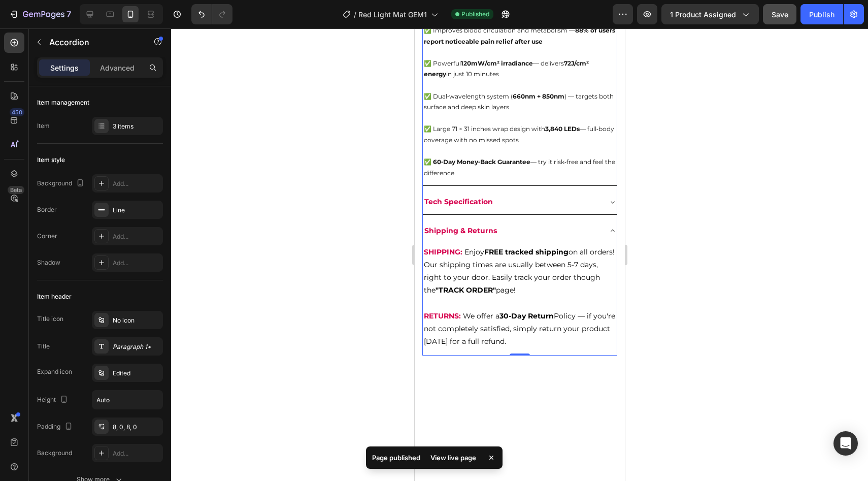  I want to click on button: 7, so click(40, 14).